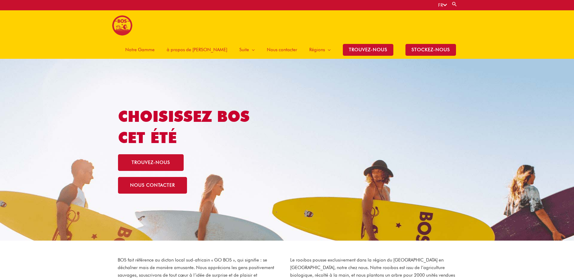 The height and width of the screenshot is (280, 574). I want to click on span: Notre Gamme, so click(140, 50).